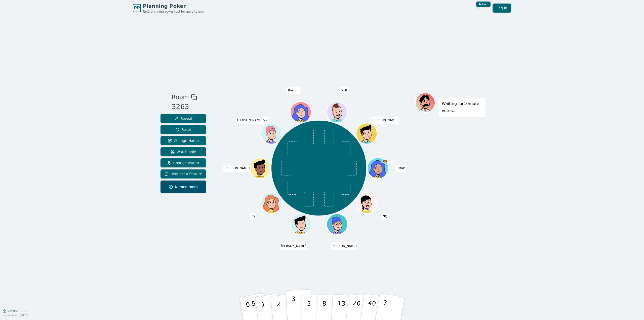 The image size is (644, 320). I want to click on span: Reveal, so click(183, 119).